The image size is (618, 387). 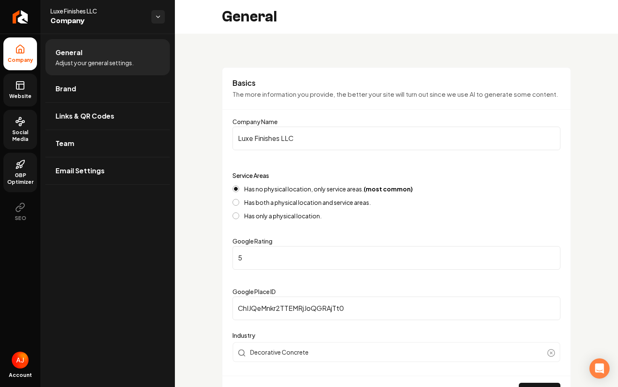 What do you see at coordinates (249, 17) in the screenshot?
I see `h2: General` at bounding box center [249, 17].